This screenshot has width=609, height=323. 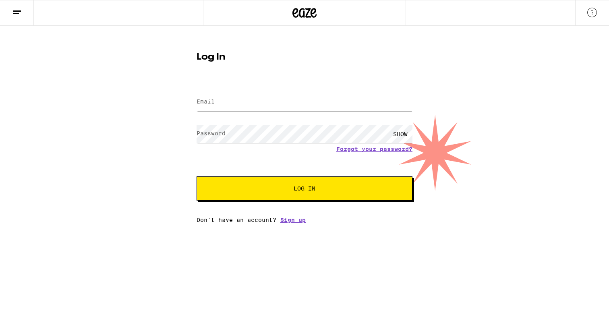 I want to click on div: Don't have an account?, so click(x=305, y=220).